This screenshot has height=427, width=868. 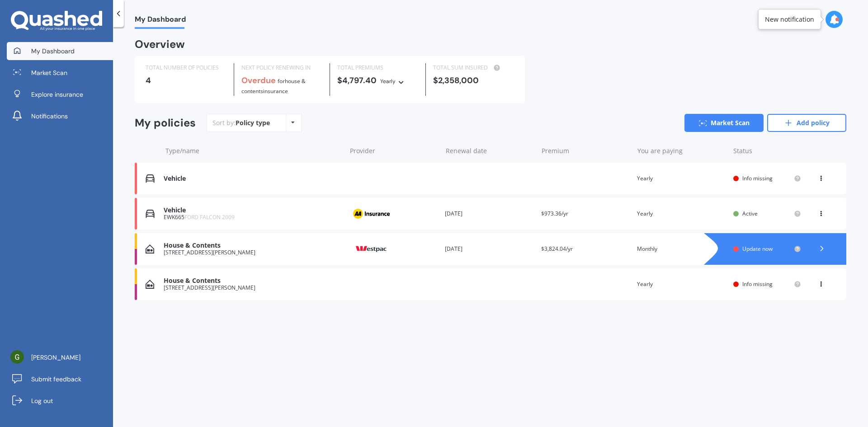 What do you see at coordinates (555, 214) in the screenshot?
I see `span: $973.36/yr` at bounding box center [555, 214].